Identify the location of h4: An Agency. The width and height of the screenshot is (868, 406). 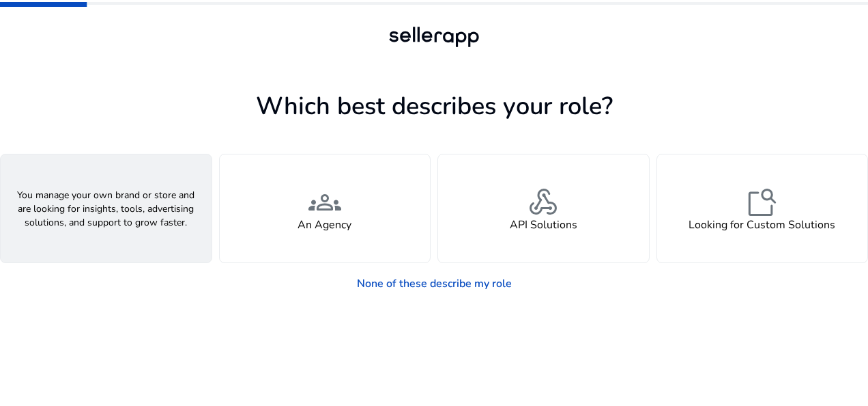
(324, 225).